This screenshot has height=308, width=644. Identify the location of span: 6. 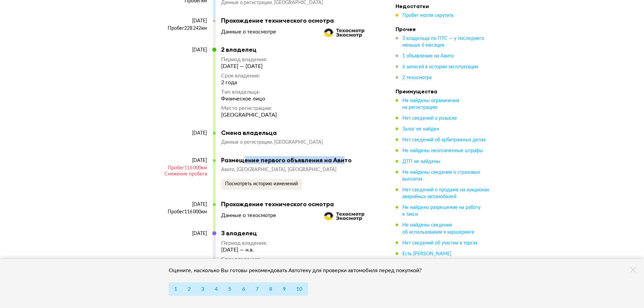
(243, 289).